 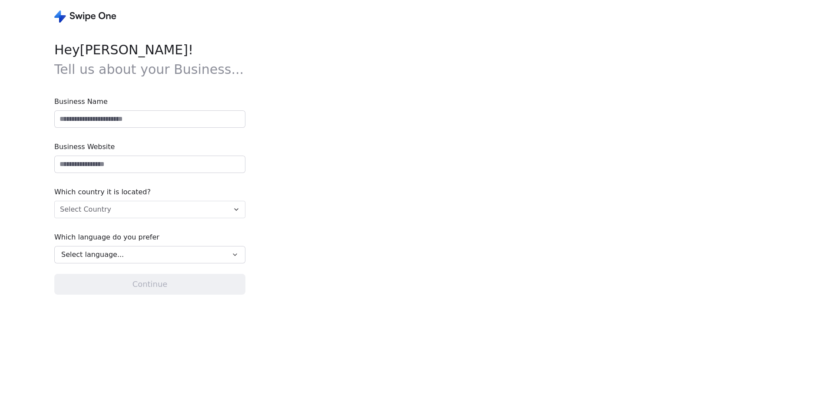 I want to click on span: Business Name, so click(x=150, y=102).